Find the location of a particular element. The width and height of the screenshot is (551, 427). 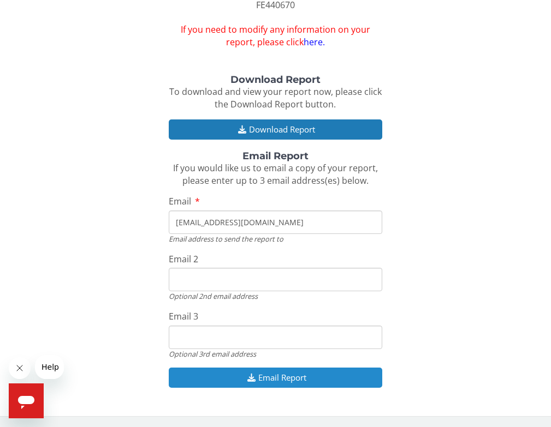

button: Email Report is located at coordinates (276, 378).